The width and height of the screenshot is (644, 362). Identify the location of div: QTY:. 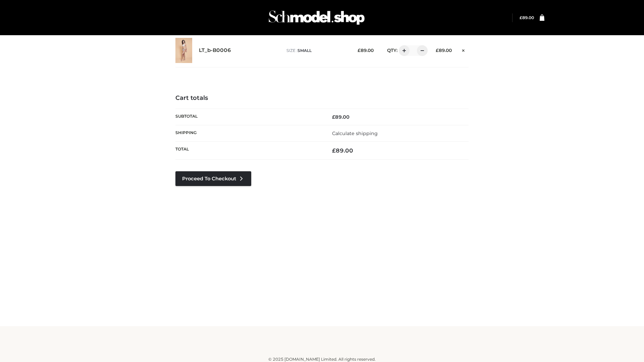
(403, 51).